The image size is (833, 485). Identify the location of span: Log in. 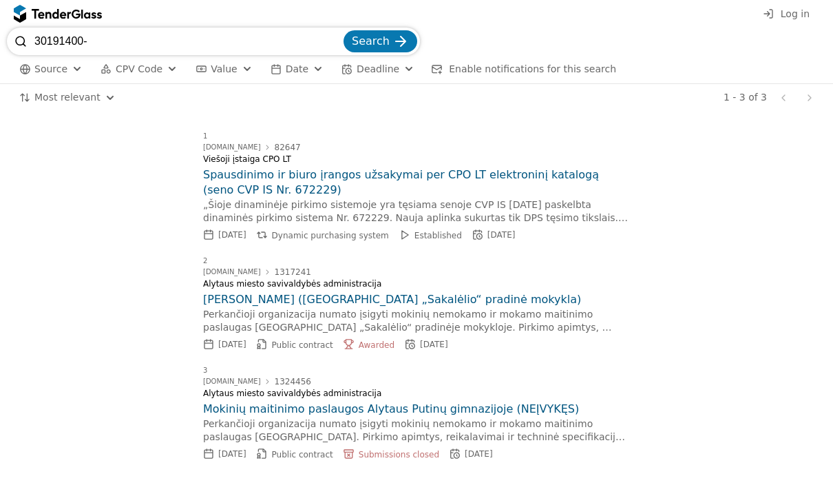
(795, 14).